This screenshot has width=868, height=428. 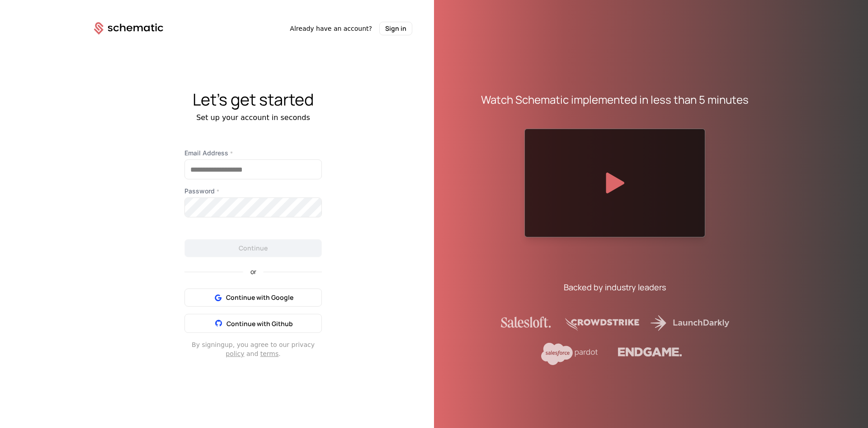 I want to click on button: Continue with Github, so click(x=254, y=323).